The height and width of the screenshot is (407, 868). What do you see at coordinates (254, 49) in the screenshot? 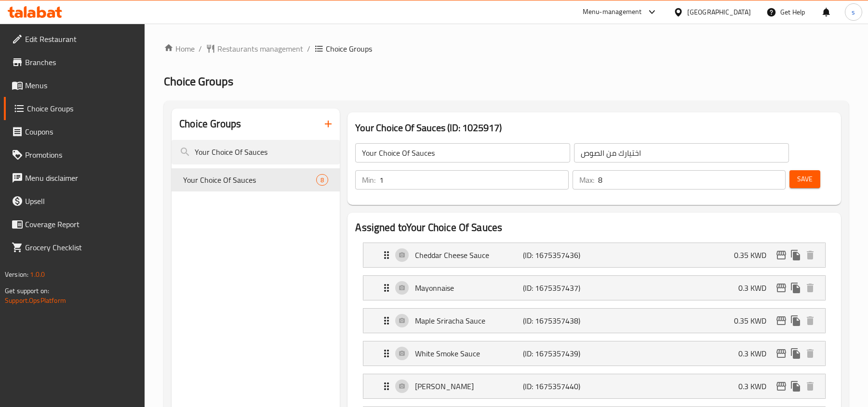
I see `a: Restaurants management` at bounding box center [254, 49].